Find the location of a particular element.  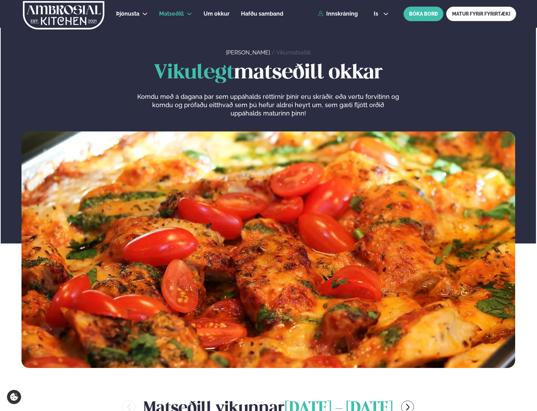

button: is is located at coordinates (381, 14).